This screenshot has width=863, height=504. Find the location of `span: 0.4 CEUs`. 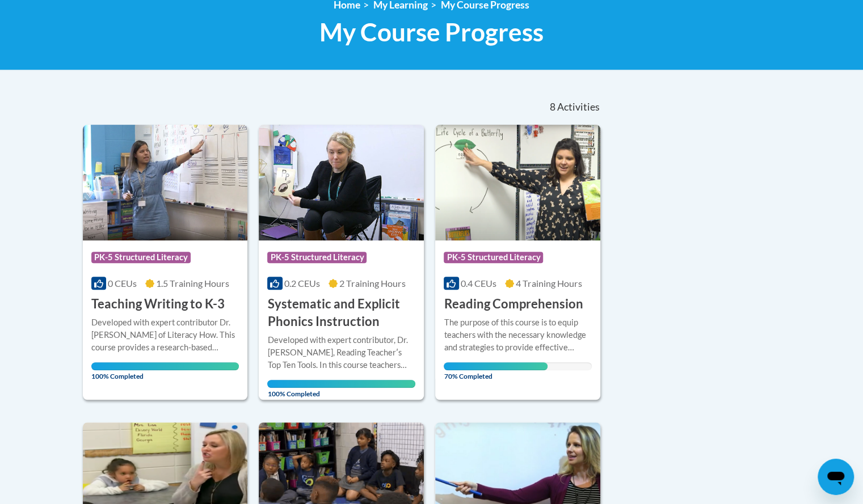

span: 0.4 CEUs is located at coordinates (478, 283).